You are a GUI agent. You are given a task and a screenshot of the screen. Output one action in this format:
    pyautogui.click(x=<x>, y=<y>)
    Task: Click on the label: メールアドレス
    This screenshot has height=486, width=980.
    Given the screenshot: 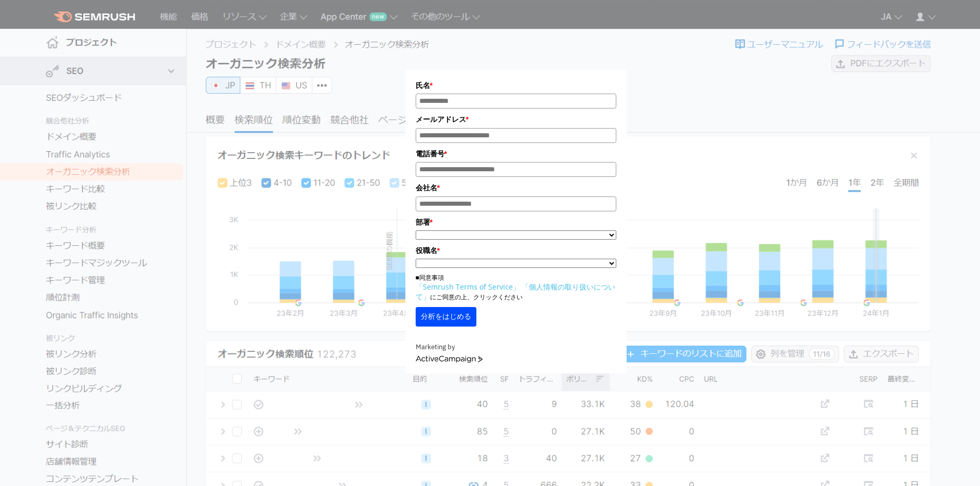 What is the action you would take?
    pyautogui.click(x=516, y=120)
    